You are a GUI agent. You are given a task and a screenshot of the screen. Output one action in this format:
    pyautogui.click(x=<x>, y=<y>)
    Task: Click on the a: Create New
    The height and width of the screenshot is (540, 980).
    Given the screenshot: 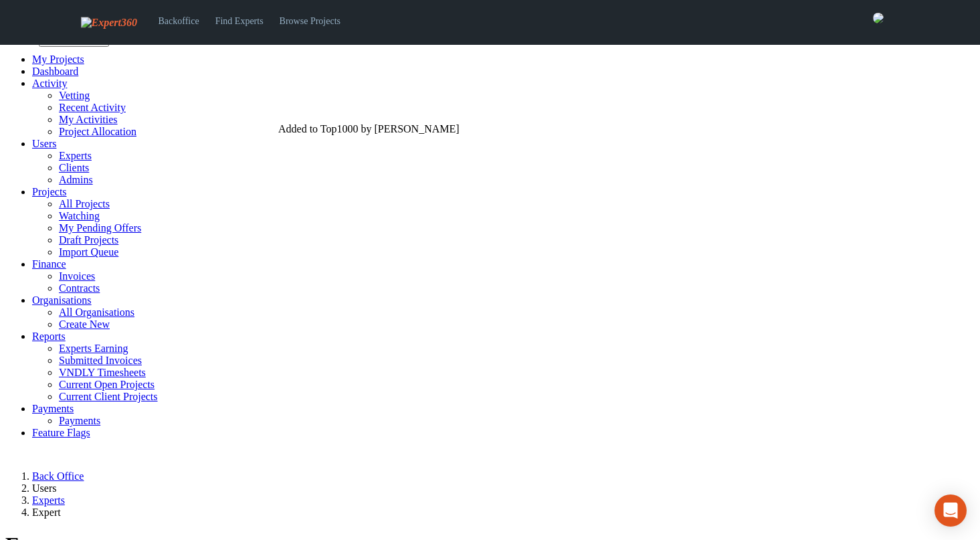 What is the action you would take?
    pyautogui.click(x=84, y=324)
    